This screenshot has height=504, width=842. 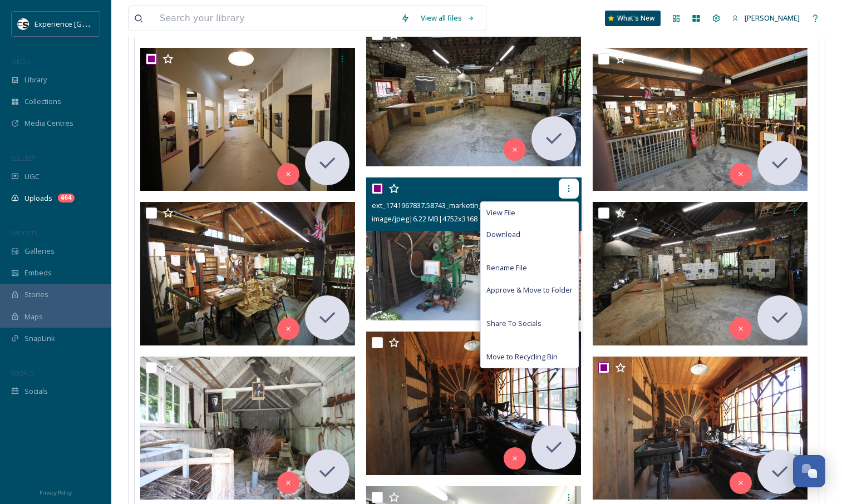 What do you see at coordinates (503, 234) in the screenshot?
I see `span: Download` at bounding box center [503, 234].